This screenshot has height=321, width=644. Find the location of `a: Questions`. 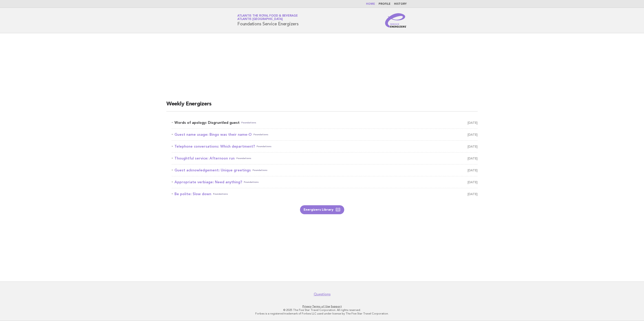

a: Questions is located at coordinates (322, 294).